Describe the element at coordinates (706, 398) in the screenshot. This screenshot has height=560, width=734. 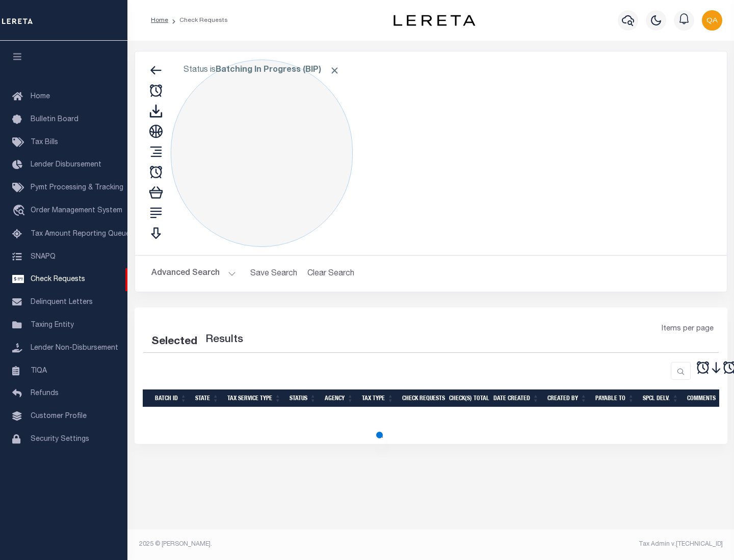
I see `th: Comments` at that location.